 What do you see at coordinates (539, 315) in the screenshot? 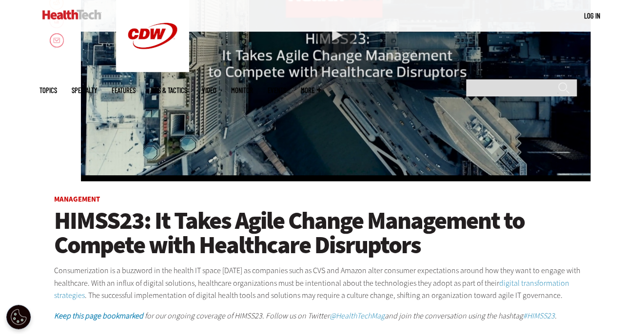
I see `em: #HIMSS23` at bounding box center [539, 315].